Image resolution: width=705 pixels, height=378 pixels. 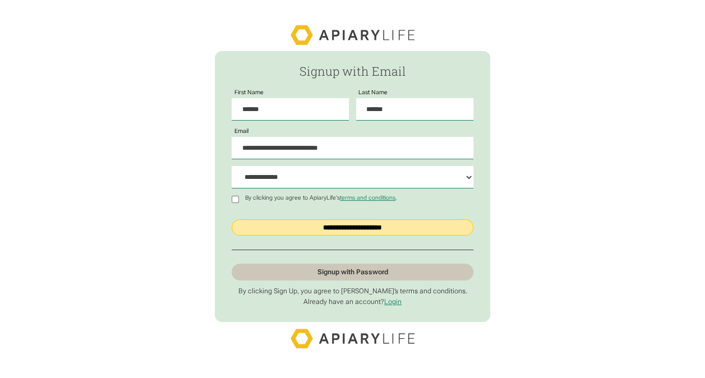 What do you see at coordinates (321, 198) in the screenshot?
I see `p: By clicking you agree to ApiaryLife's .` at bounding box center [321, 198].